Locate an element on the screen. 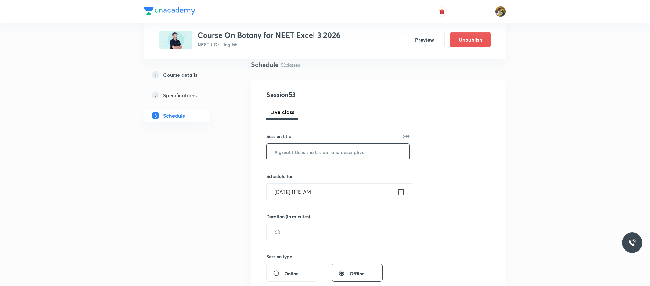 The image size is (650, 286). p: 1 is located at coordinates (155, 75).